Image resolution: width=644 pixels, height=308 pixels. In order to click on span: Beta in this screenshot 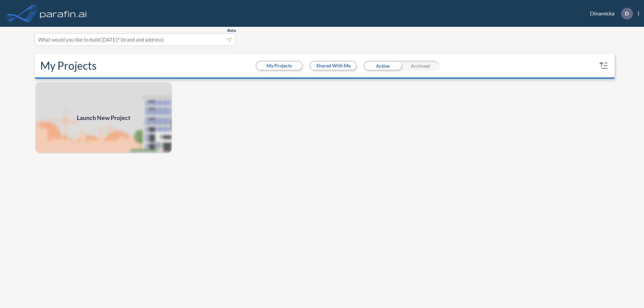, I will do `click(231, 31)`.